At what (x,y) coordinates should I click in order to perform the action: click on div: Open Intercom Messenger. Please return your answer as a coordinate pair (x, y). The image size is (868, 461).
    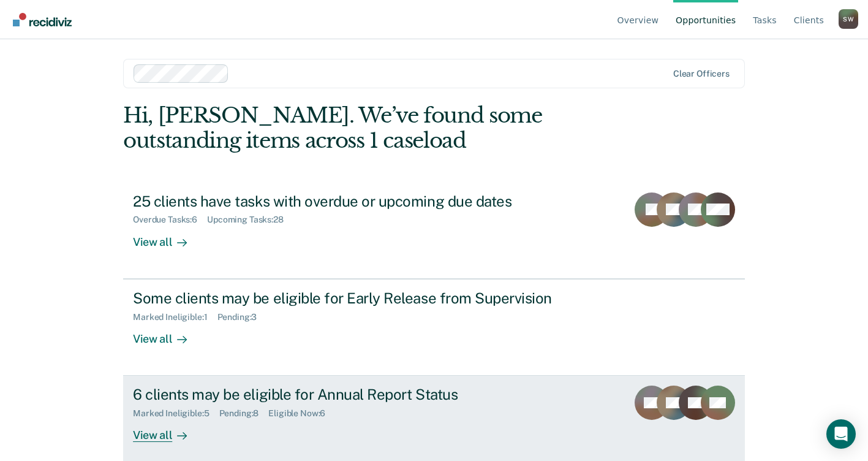
    Looking at the image, I should click on (841, 434).